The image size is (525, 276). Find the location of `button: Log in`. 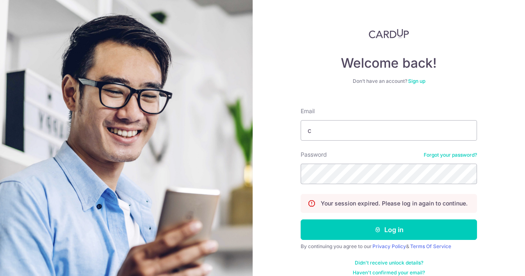

button: Log in is located at coordinates (389, 230).